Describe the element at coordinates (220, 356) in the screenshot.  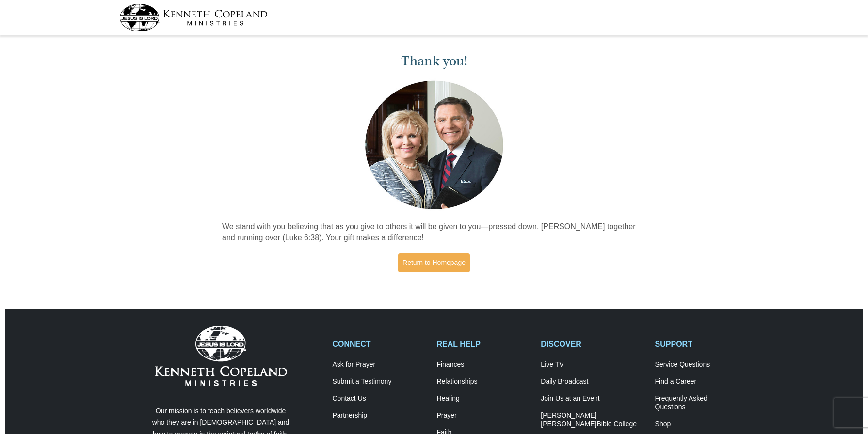
I see `img: Kenneth Copeland Ministries` at that location.